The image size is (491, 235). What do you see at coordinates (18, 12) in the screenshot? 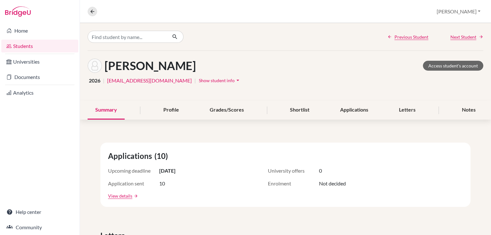
I see `img: Bridge-U` at bounding box center [18, 12].